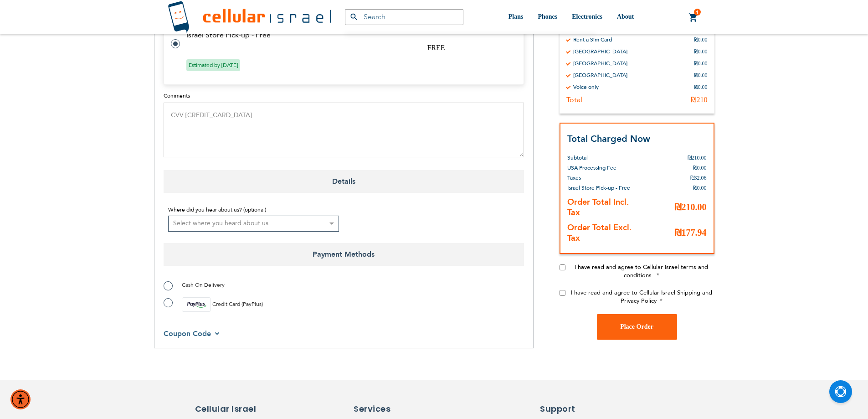 This screenshot has height=419, width=868. I want to click on span: Phones, so click(547, 16).